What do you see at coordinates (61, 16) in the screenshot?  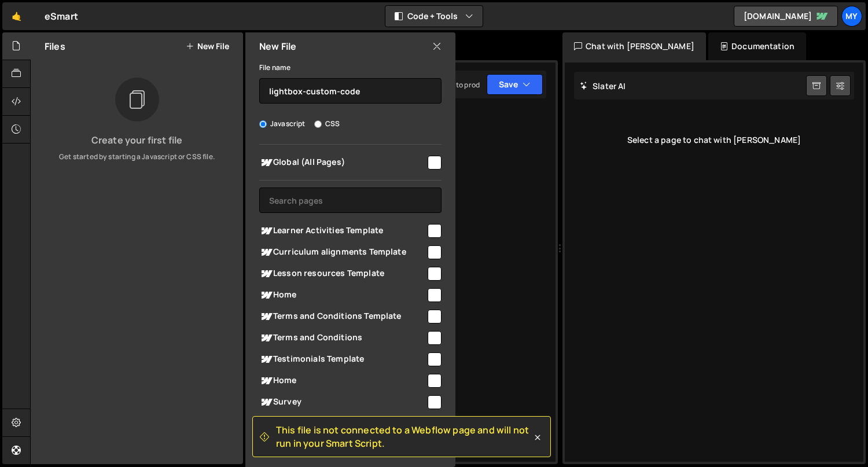 I see `div: eSmart` at bounding box center [61, 16].